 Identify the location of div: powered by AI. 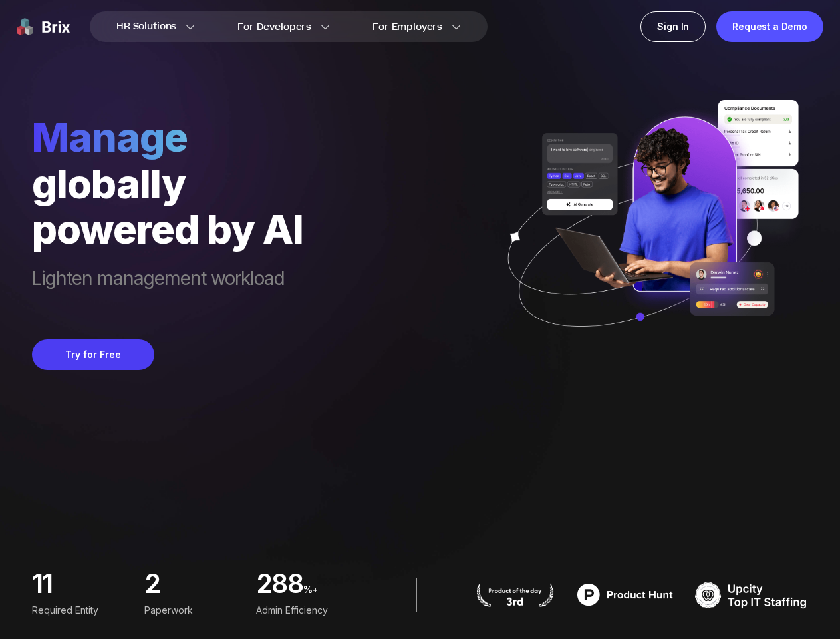
(167, 229).